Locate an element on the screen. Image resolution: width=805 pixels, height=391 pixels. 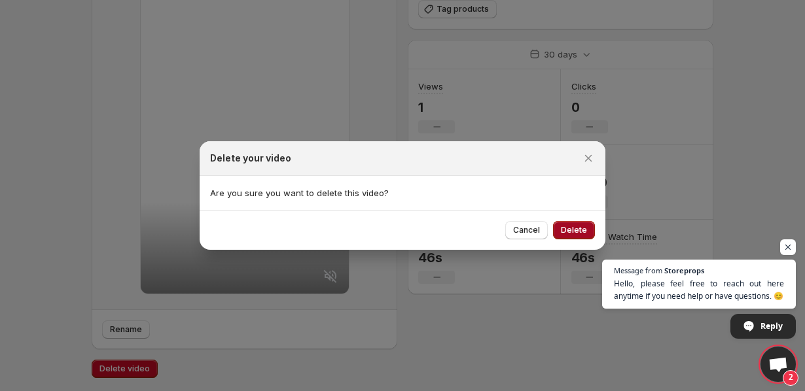
span: Reply is located at coordinates (772, 326).